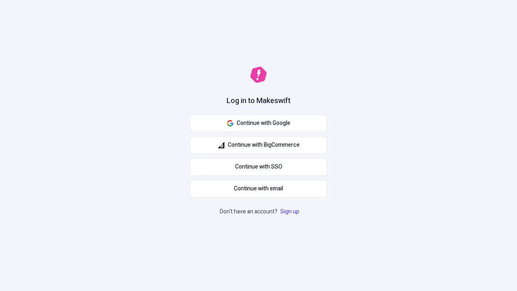 The height and width of the screenshot is (291, 517). What do you see at coordinates (259, 123) in the screenshot?
I see `button: Continue with Google` at bounding box center [259, 123].